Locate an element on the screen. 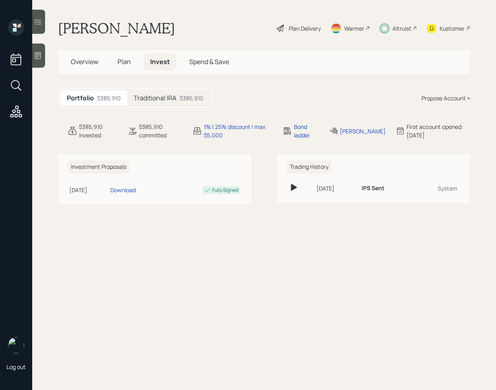 The height and width of the screenshot is (390, 496). div: Bond ladder is located at coordinates (306, 131).